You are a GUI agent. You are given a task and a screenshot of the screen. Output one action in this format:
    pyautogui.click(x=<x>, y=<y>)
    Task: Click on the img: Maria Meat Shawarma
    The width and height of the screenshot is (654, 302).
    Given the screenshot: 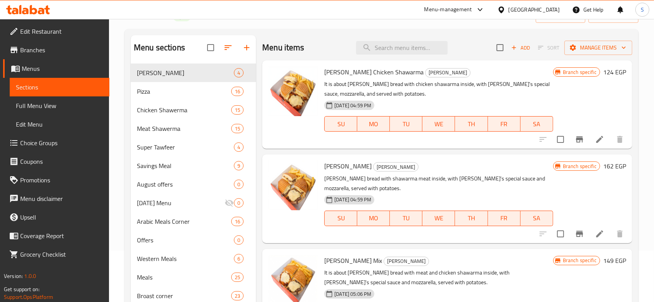 What is the action you would take?
    pyautogui.click(x=293, y=186)
    